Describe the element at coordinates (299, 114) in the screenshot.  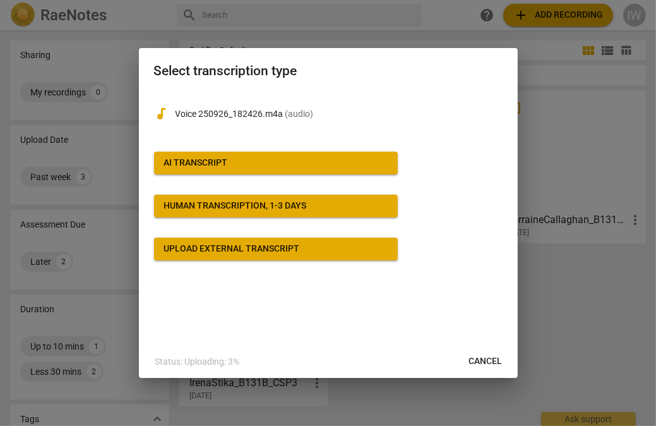
I see `span: ( audio )` at that location.